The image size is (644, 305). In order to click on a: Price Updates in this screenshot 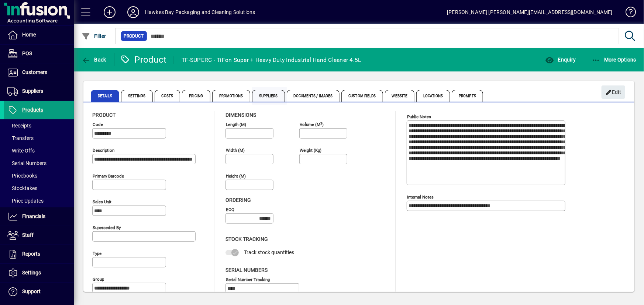, I will do `click(39, 201)`.